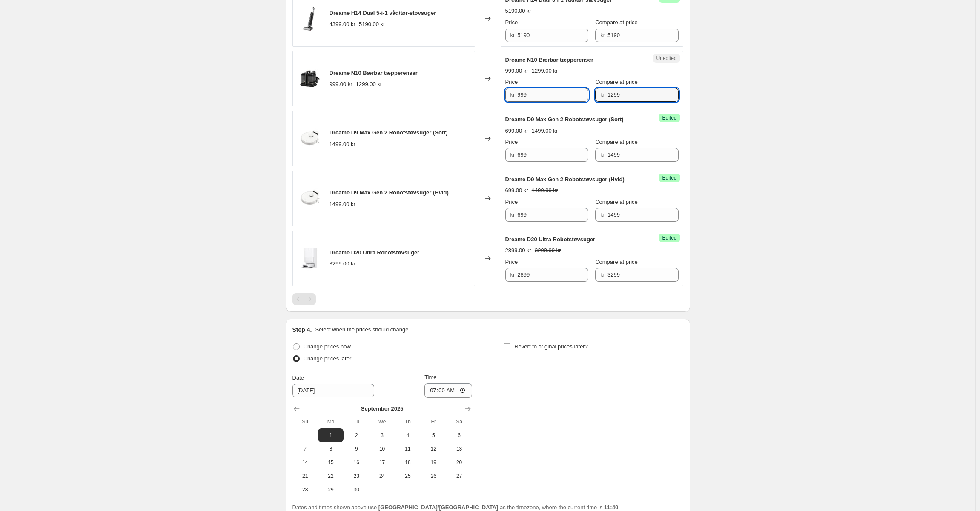 The width and height of the screenshot is (980, 511). Describe the element at coordinates (331, 449) in the screenshot. I see `span: 8` at that location.